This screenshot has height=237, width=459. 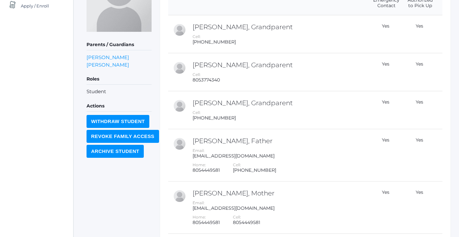 What do you see at coordinates (179, 106) in the screenshot?
I see `div: Rick Gaumer` at bounding box center [179, 106].